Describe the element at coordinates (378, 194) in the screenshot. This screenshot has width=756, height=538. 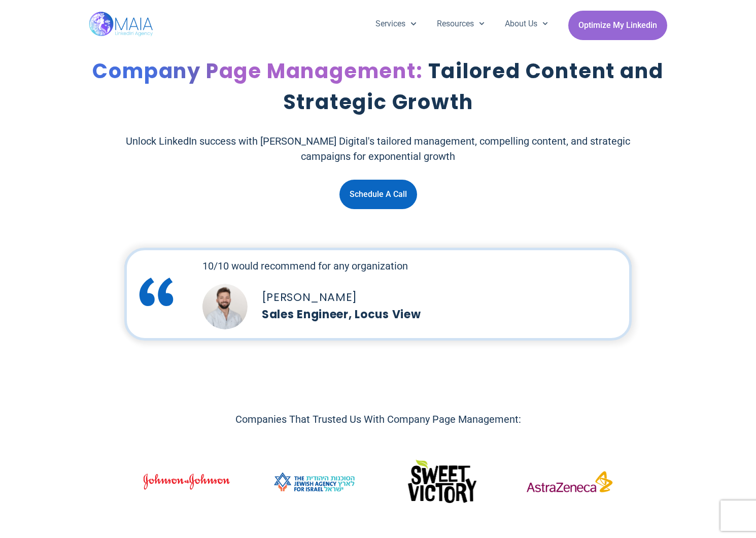
I see `span: Schedule A Call` at that location.